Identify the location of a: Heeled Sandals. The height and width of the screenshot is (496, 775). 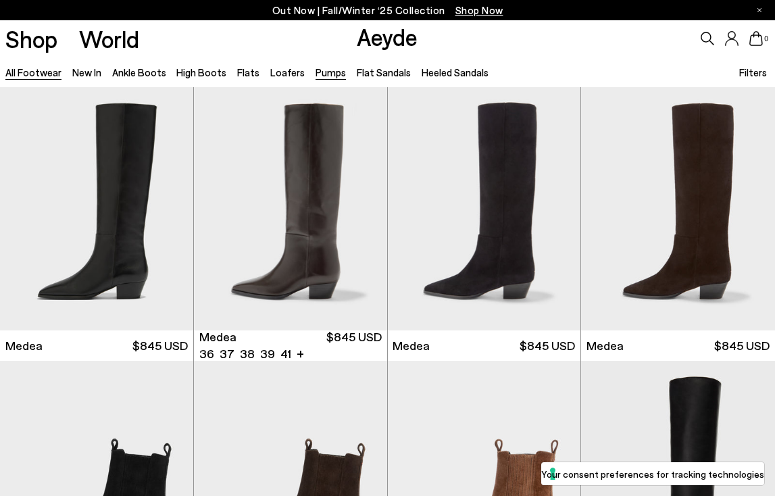
(455, 72).